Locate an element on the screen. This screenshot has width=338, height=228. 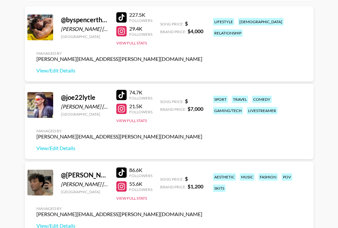
strong: $ 1,200 is located at coordinates (195, 186).